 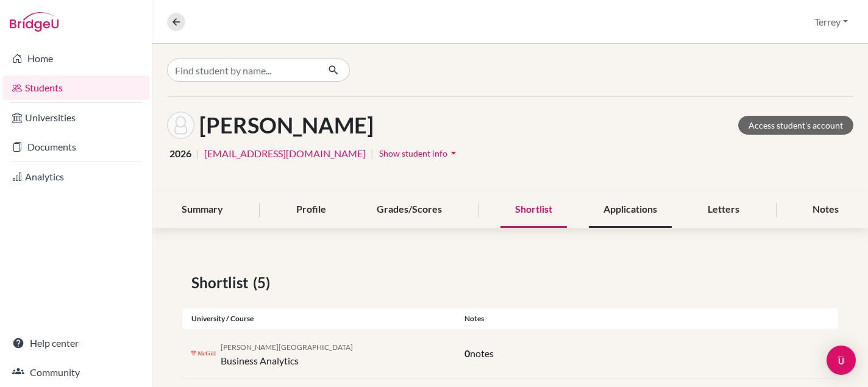 What do you see at coordinates (630, 210) in the screenshot?
I see `div: Applications` at bounding box center [630, 210].